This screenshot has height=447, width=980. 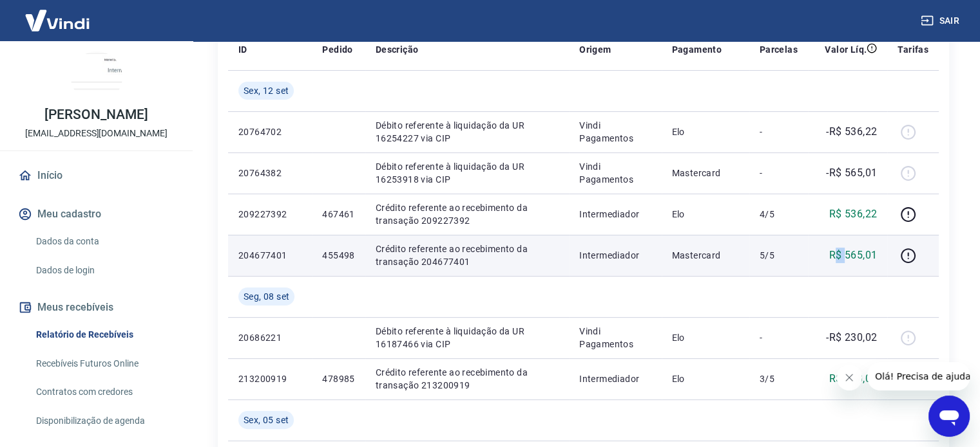 What do you see at coordinates (779, 379) in the screenshot?
I see `p: 3/5` at bounding box center [779, 379].